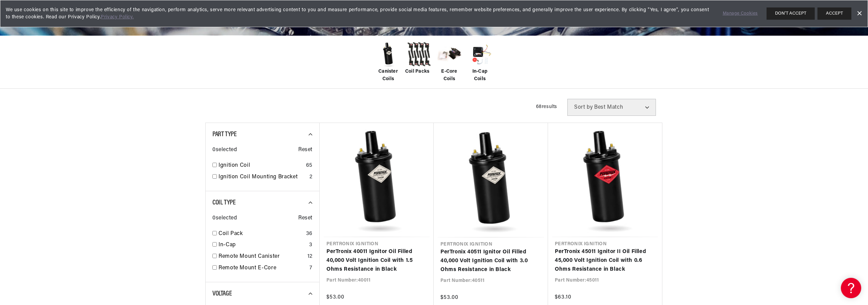  Describe the element at coordinates (605, 260) in the screenshot. I see `a: PerTronix 45011 Ignitor II Oil Filled 45,000 Volt Ignition Coil with 0.6 Ohms Resistance in Black` at that location.